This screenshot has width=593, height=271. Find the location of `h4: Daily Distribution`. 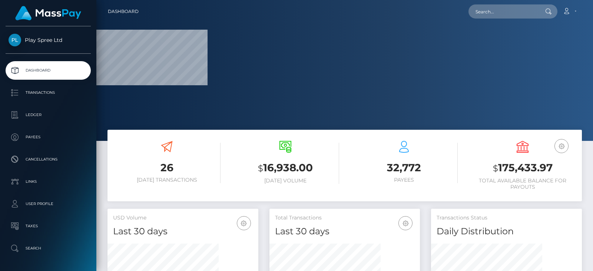

h4: Daily Distribution is located at coordinates (507, 231).